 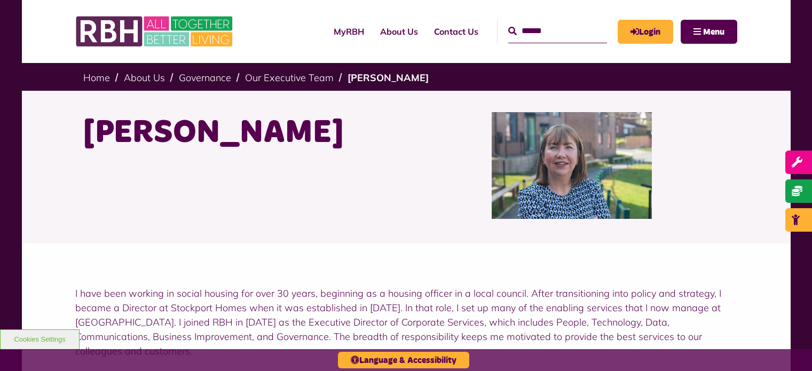 I want to click on a: Contact Us, so click(x=456, y=31).